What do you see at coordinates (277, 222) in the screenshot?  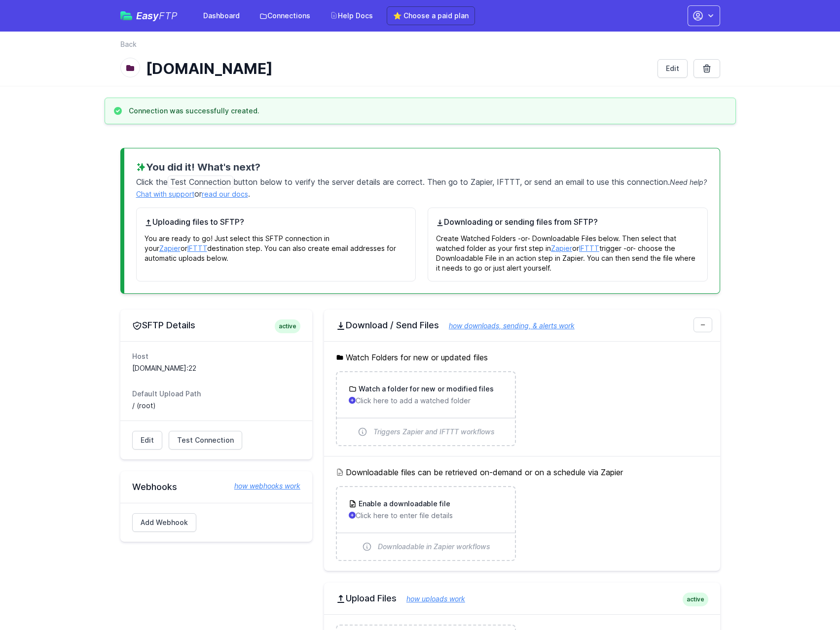 I see `h4: Uploading files to SFTP?` at bounding box center [277, 222].